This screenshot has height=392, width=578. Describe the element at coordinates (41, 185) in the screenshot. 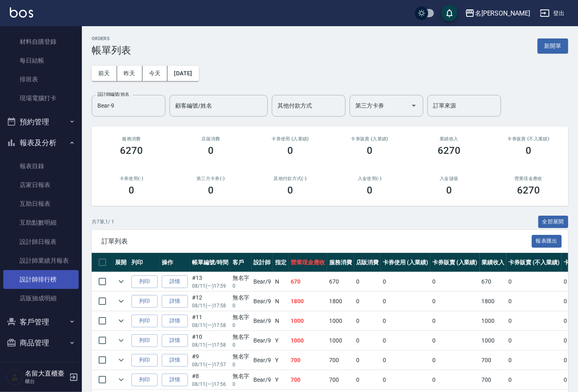

I see `a: 店家日報表` at that location.